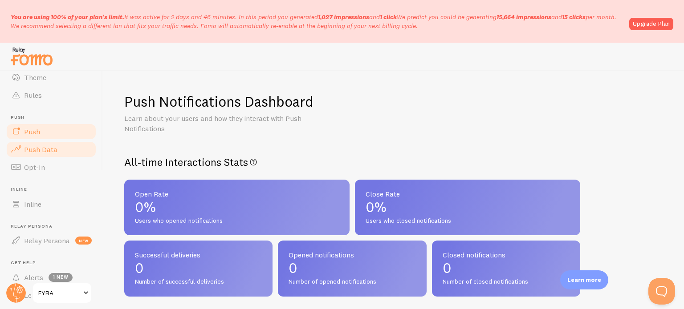  I want to click on span: FYRA, so click(59, 293).